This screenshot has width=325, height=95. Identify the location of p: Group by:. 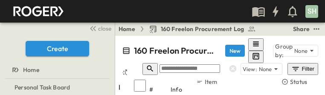
(284, 51).